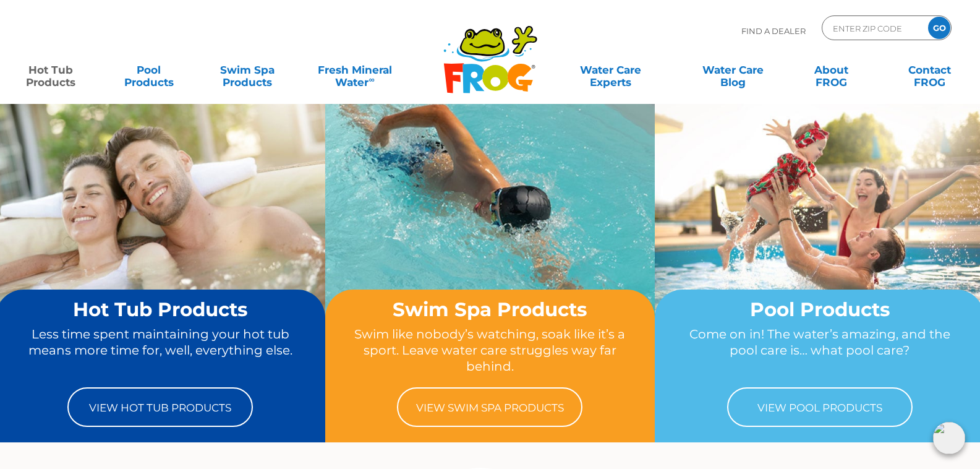 The width and height of the screenshot is (980, 469). Describe the element at coordinates (490, 350) in the screenshot. I see `p: Swim like nobody’s watching, soak like it’s a sport. Leave water care struggles way far behind.` at that location.